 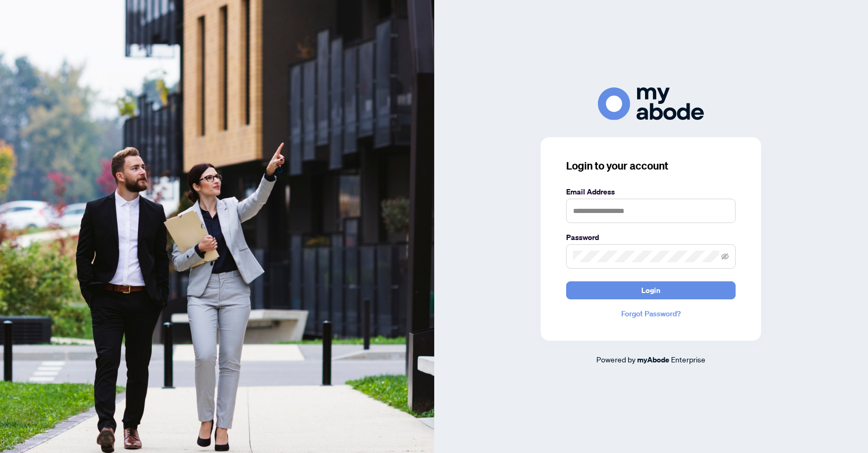 What do you see at coordinates (653, 360) in the screenshot?
I see `a: myAbode` at bounding box center [653, 360].